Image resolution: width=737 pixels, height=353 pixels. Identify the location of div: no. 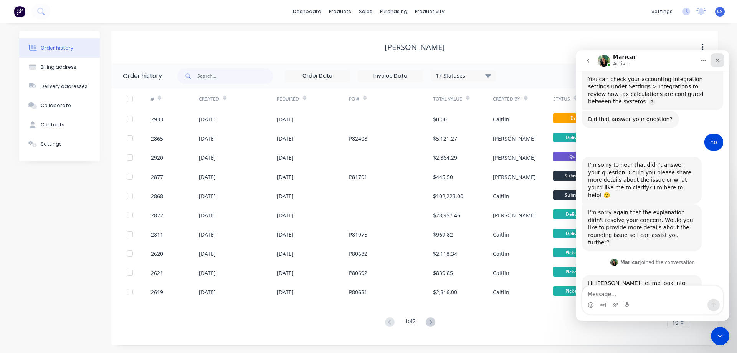
(138, 92).